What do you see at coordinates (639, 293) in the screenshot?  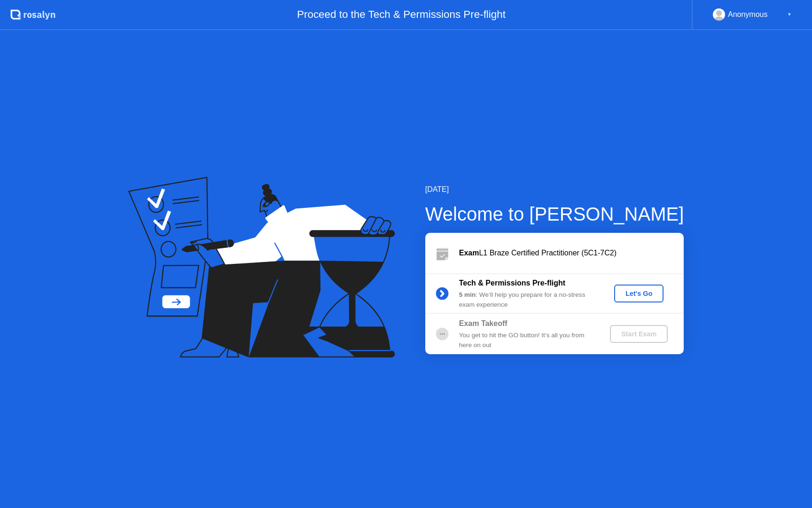 I see `div: Let's Go` at bounding box center [639, 293].